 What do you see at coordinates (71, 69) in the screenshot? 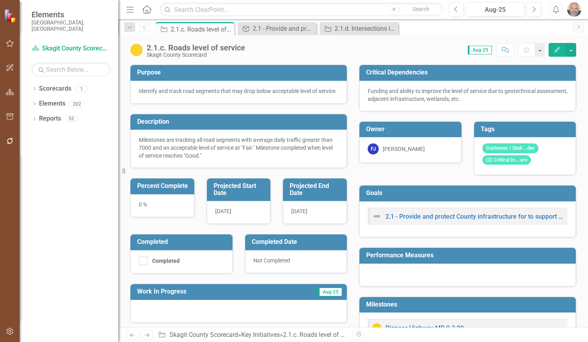
I see `input: Search Below...` at bounding box center [71, 69].